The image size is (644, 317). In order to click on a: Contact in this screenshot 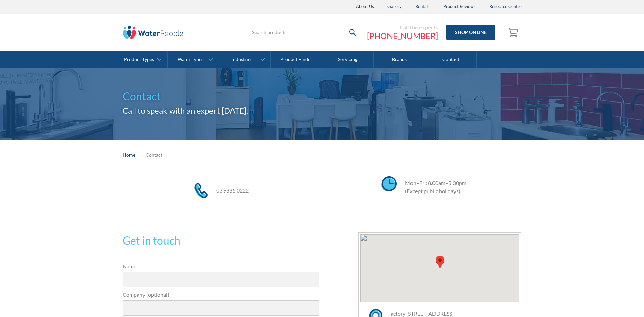, I will do `click(451, 60)`.